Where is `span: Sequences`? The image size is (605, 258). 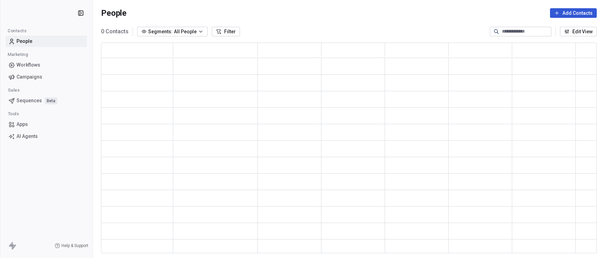
span: Sequences is located at coordinates (29, 101).